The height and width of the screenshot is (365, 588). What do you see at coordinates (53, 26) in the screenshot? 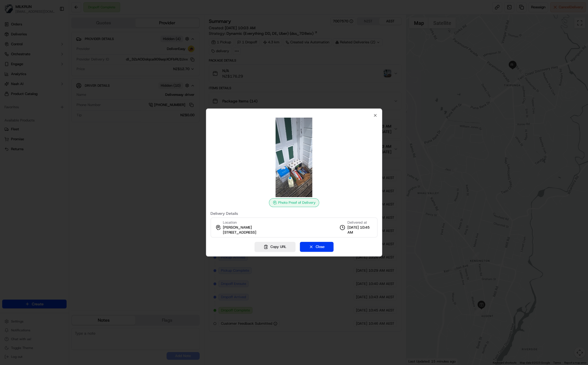
I see `p: Welcome 👋` at bounding box center [53, 26].